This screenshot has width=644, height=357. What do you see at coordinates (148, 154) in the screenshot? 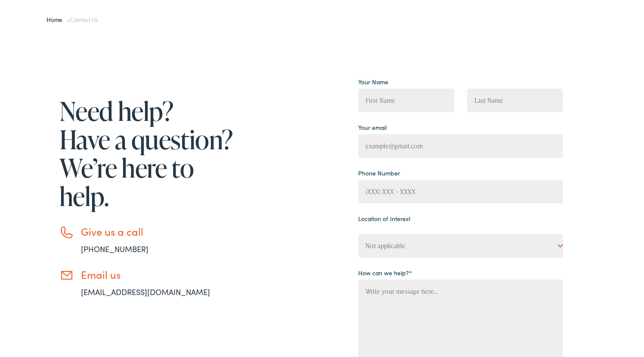
I see `h1: Need help? Have a question? We’re here to help.` at bounding box center [148, 154].